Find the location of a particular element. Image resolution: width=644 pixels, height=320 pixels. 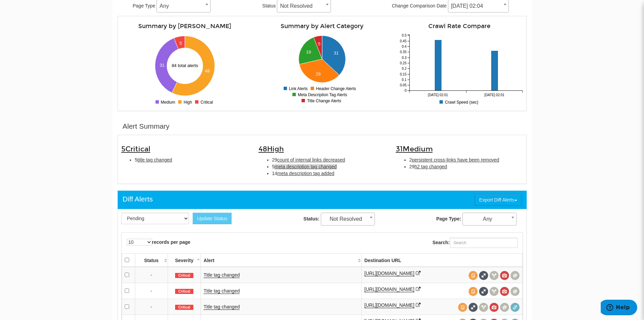

tspan: 0.45 is located at coordinates (403, 41).